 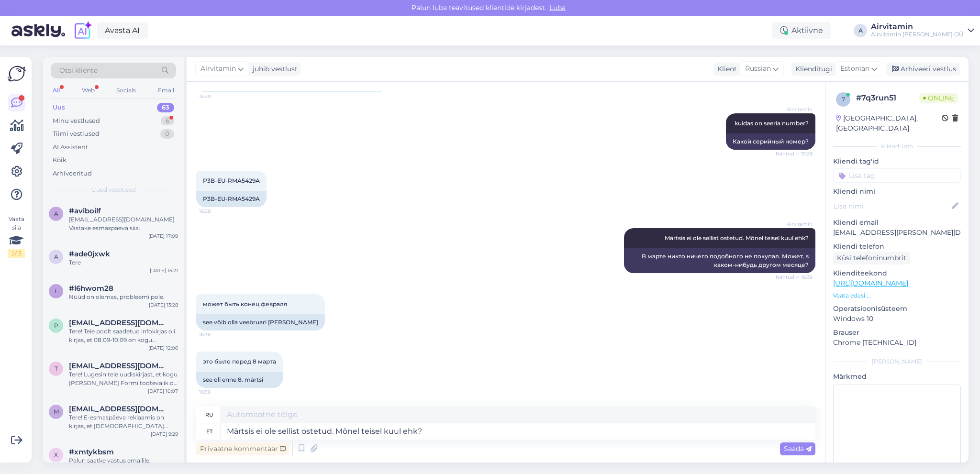 I want to click on span: P3B-EU-RMA5429A, so click(x=231, y=181).